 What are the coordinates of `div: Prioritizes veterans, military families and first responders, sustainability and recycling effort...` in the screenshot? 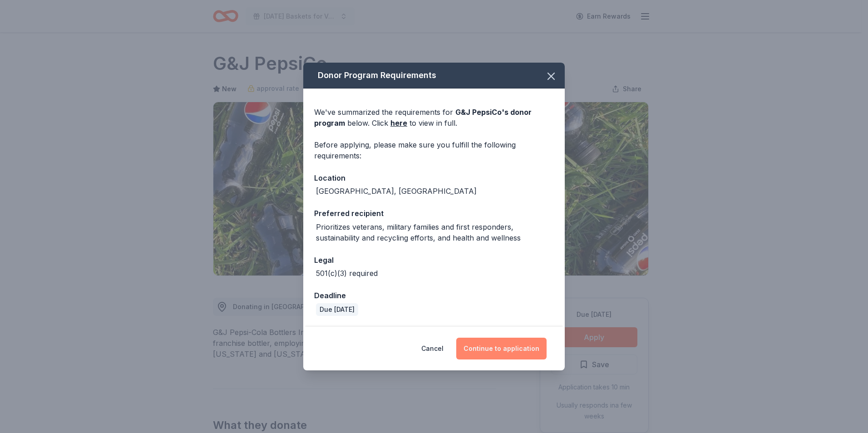 It's located at (435, 232).